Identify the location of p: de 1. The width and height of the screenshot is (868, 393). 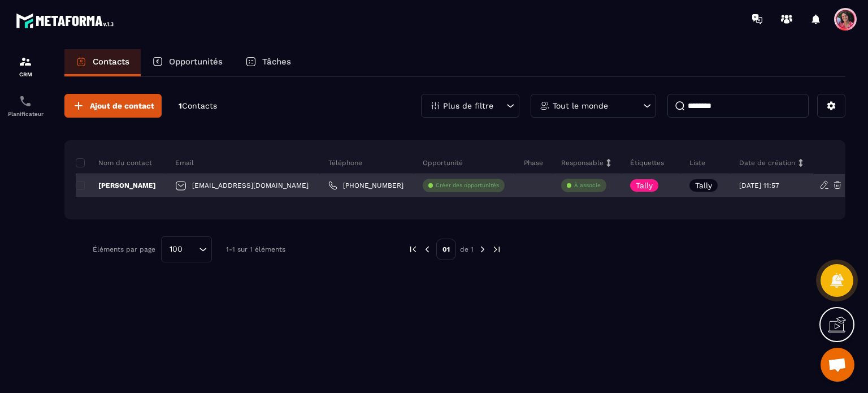
(466, 249).